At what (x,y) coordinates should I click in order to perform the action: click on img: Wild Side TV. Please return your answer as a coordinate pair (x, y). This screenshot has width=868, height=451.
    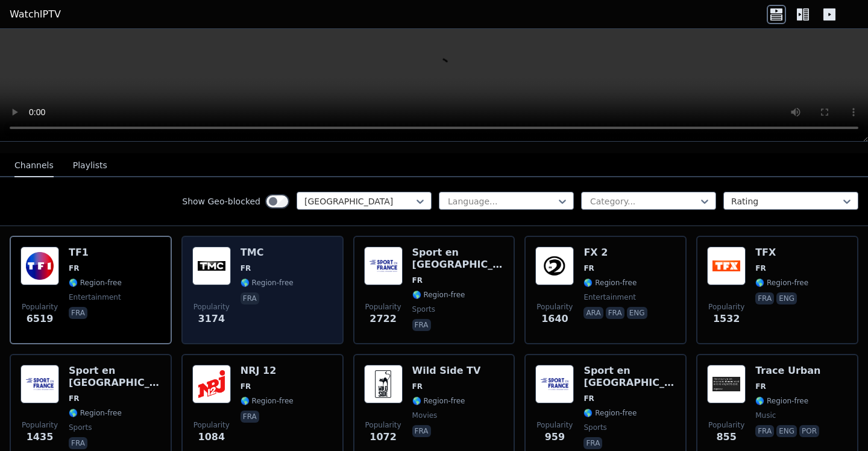
    Looking at the image, I should click on (383, 384).